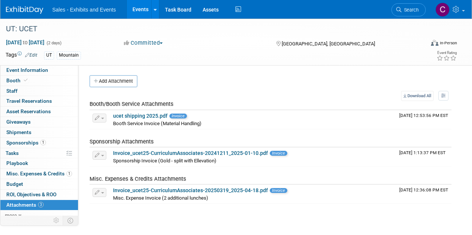 This screenshot has height=235, width=472. What do you see at coordinates (17, 163) in the screenshot?
I see `span: Playbook` at bounding box center [17, 163].